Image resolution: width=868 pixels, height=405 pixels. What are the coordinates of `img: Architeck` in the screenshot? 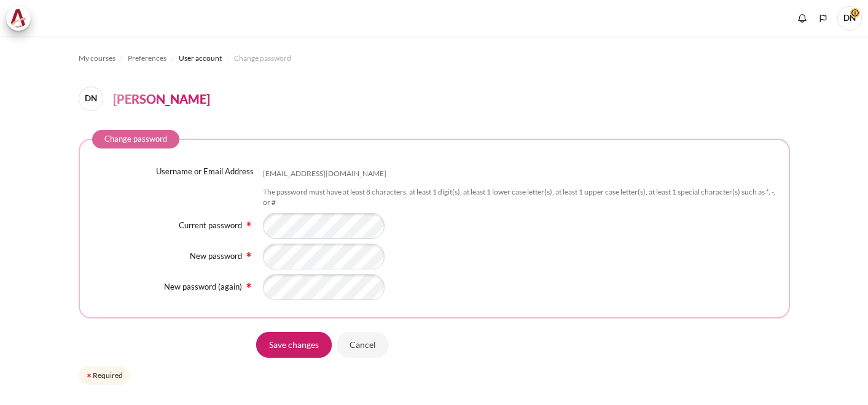 It's located at (19, 19).